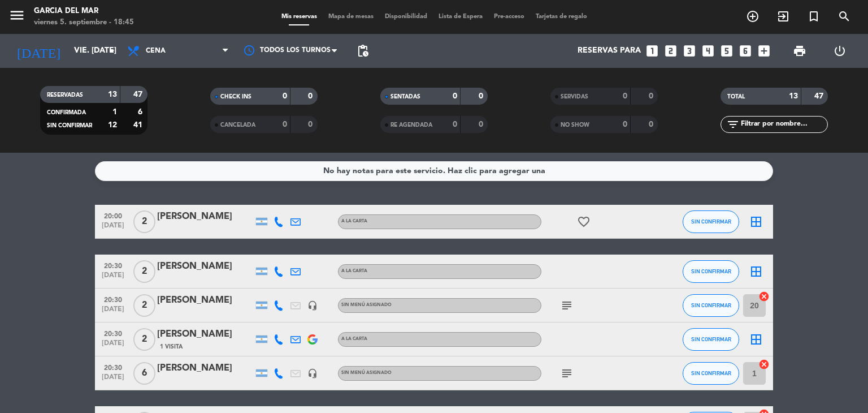 The width and height of the screenshot is (868, 413). Describe the element at coordinates (783, 124) in the screenshot. I see `input: Filtrar por nombre...` at that location.